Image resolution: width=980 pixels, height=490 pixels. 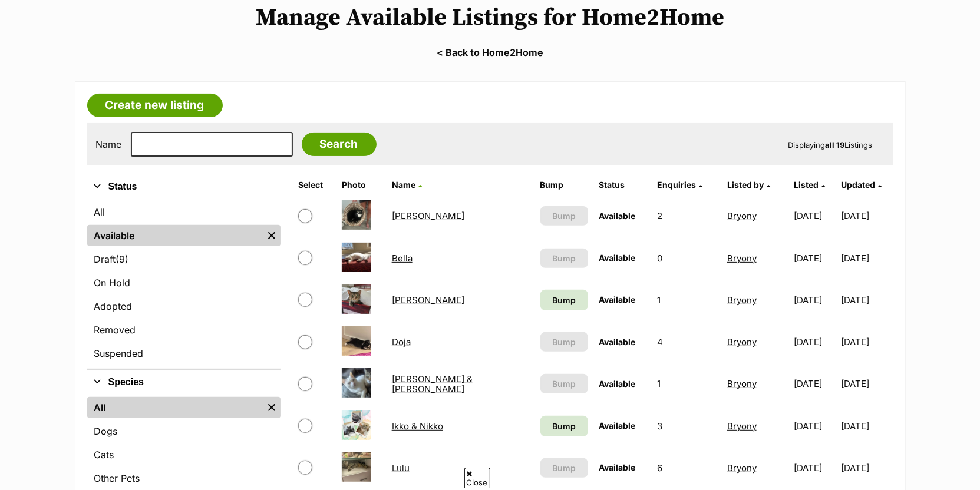 What do you see at coordinates (831, 145) in the screenshot?
I see `span: Displaying Listings` at bounding box center [831, 145].